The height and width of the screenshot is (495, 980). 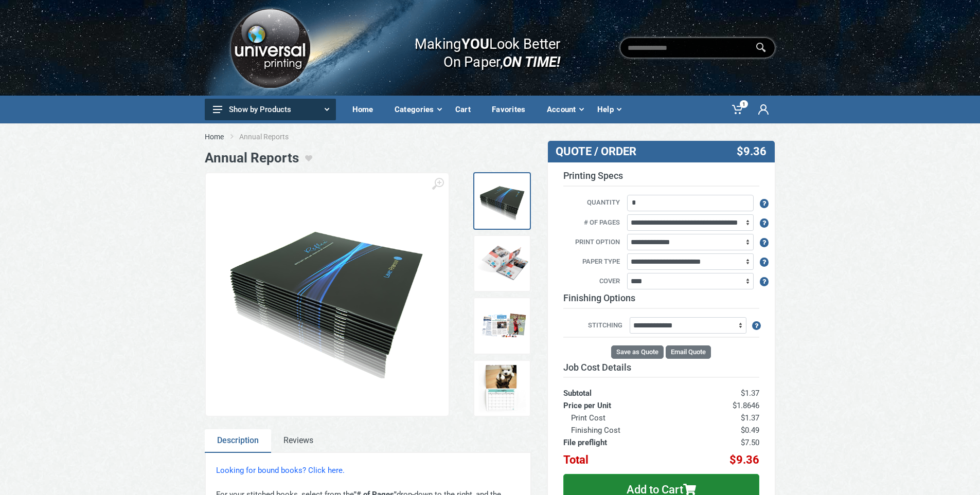 What do you see at coordinates (270, 110) in the screenshot?
I see `button: Show by Products` at bounding box center [270, 110].